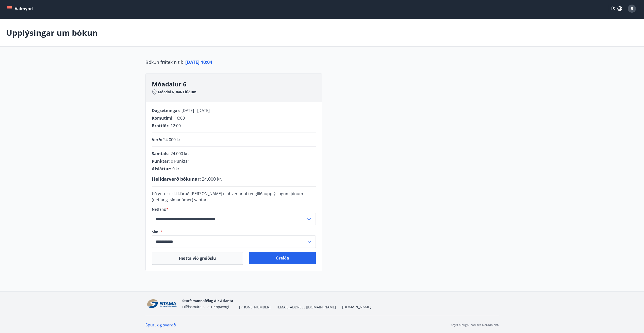 This screenshot has height=333, width=644. What do you see at coordinates (207, 301) in the screenshot?
I see `span: Starfsmannafélag Air Atlanta` at bounding box center [207, 301].